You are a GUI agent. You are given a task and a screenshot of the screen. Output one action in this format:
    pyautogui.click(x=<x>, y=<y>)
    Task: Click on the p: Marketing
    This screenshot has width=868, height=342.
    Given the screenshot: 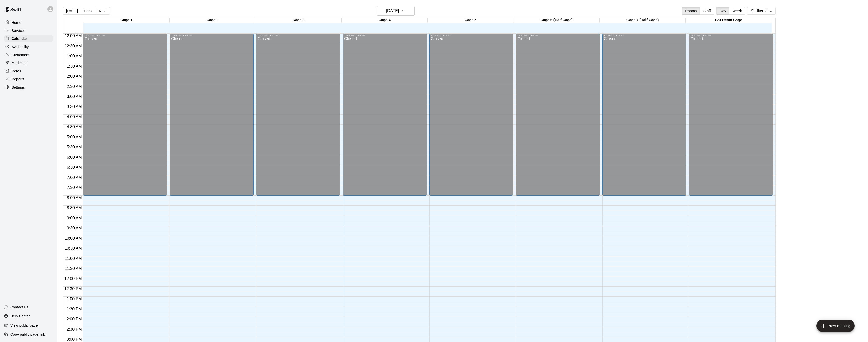 What is the action you would take?
    pyautogui.click(x=19, y=63)
    